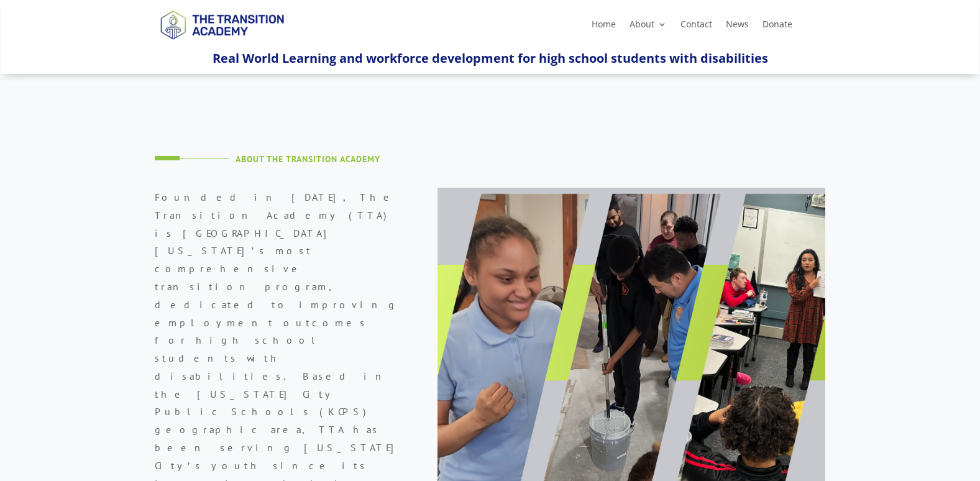 The image size is (980, 481). Describe the element at coordinates (604, 27) in the screenshot. I see `a: Home` at that location.